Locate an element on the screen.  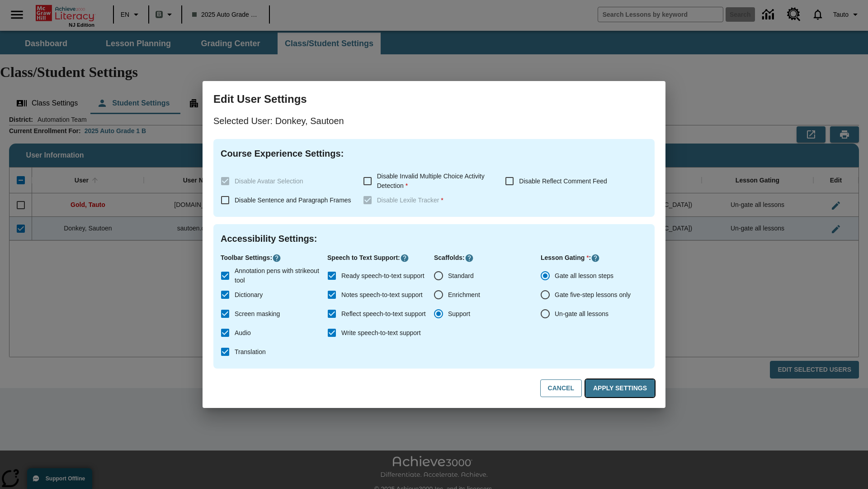
h4: Course Experience Settings : is located at coordinates (434, 154).